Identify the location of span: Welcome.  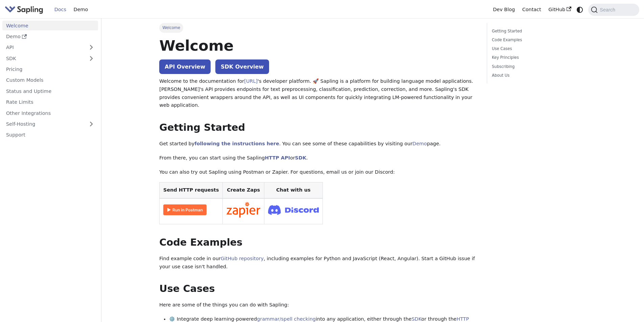
(171, 28).